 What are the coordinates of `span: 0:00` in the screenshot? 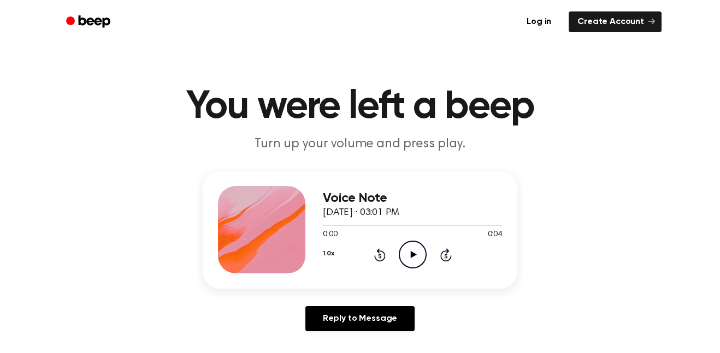 It's located at (330, 235).